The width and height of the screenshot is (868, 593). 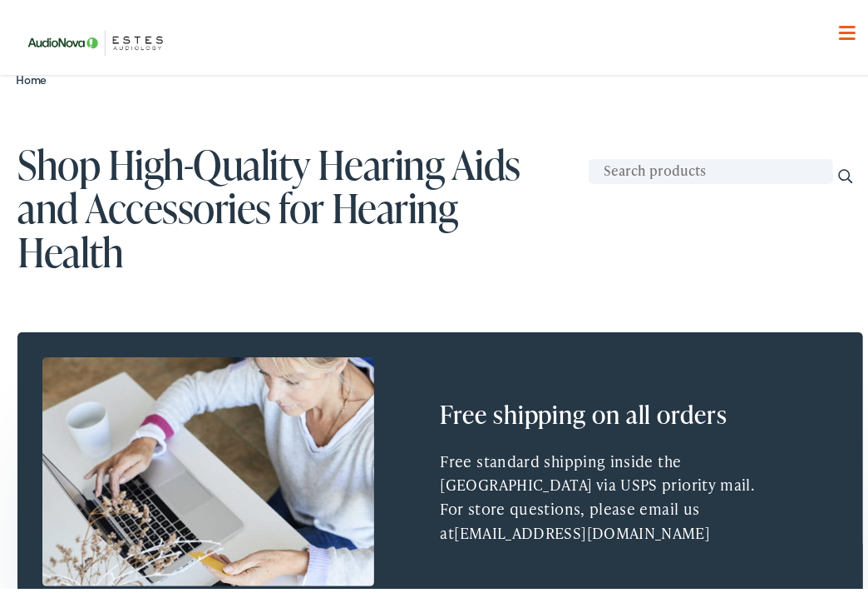 I want to click on p: For store questions, please email us at, so click(x=639, y=516).